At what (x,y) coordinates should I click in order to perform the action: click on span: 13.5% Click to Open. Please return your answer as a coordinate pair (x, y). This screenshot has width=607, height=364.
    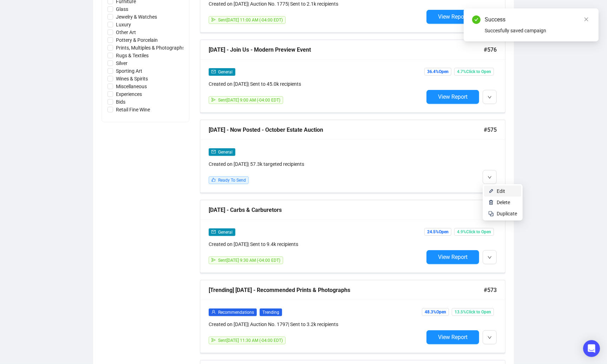
    Looking at the image, I should click on (472, 312).